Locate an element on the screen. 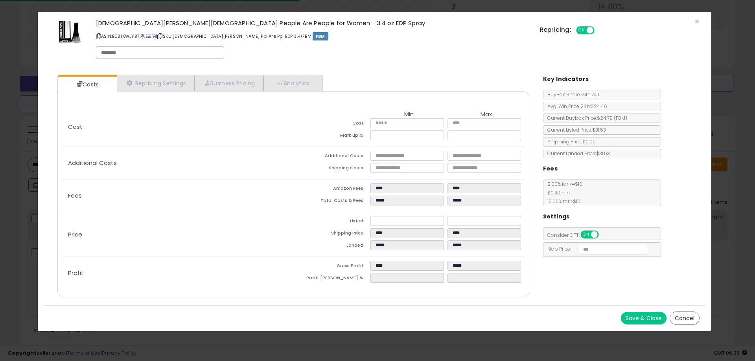 The height and width of the screenshot is (361, 755). td: Amazon Fees is located at coordinates (332, 189).